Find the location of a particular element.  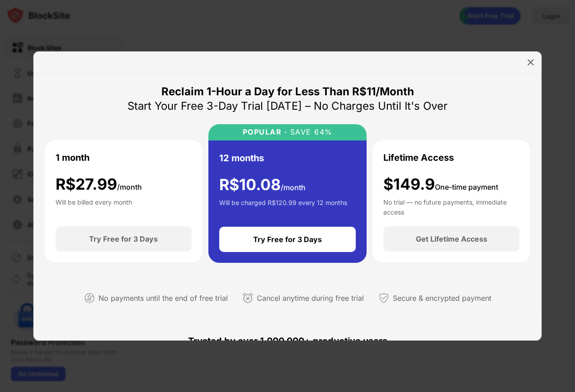

div: Get Lifetime Access is located at coordinates (451, 239).